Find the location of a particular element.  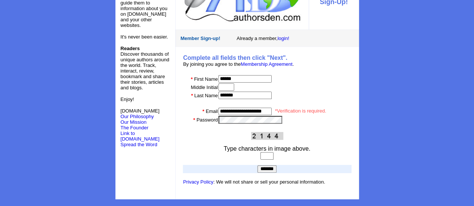

font: Already a member, is located at coordinates (262, 38).